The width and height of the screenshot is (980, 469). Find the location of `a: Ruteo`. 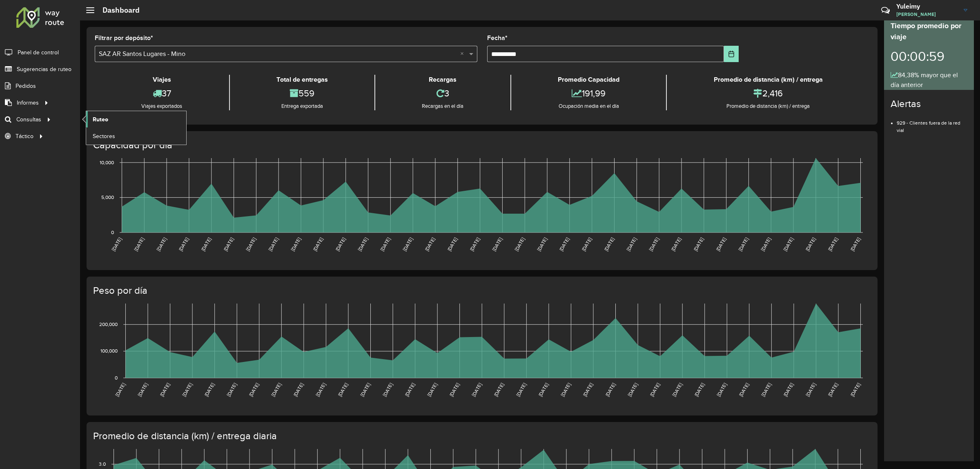

a: Ruteo is located at coordinates (136, 119).